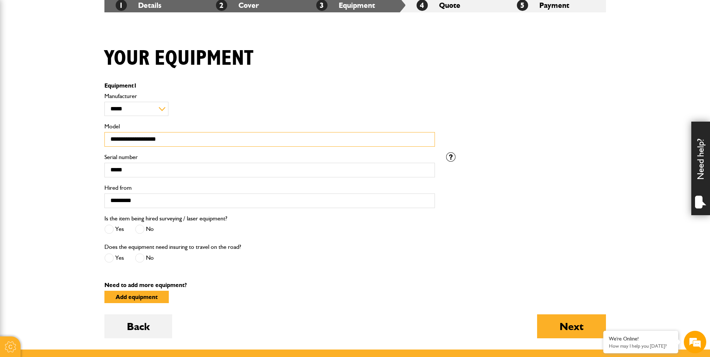 The height and width of the screenshot is (357, 710). What do you see at coordinates (701, 168) in the screenshot?
I see `div: Need help?` at bounding box center [701, 168].